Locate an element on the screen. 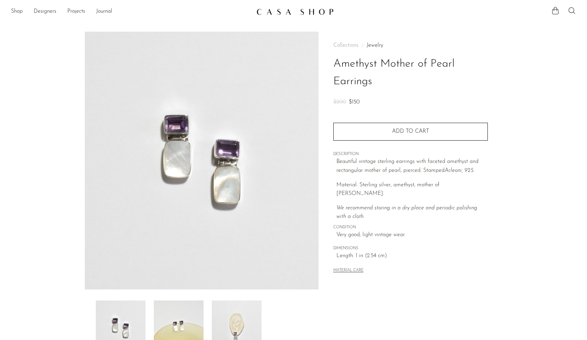  nav: Breadcrumbs is located at coordinates (411, 45).